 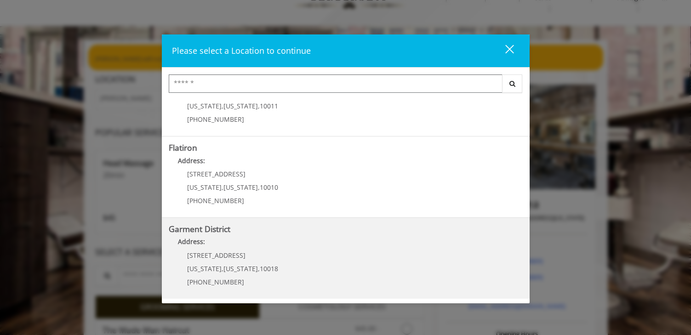 What do you see at coordinates (504, 51) in the screenshot?
I see `div: close dialog` at bounding box center [504, 51].